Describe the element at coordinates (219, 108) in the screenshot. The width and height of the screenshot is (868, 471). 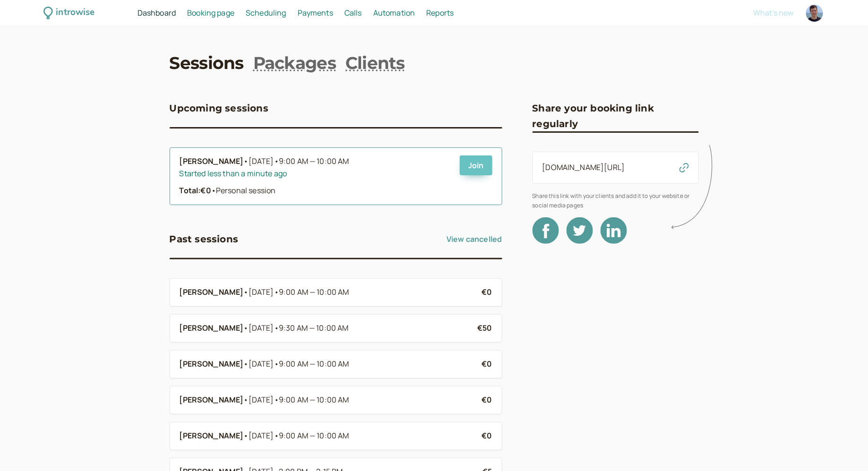
I see `h3: Upcoming sessions` at that location.